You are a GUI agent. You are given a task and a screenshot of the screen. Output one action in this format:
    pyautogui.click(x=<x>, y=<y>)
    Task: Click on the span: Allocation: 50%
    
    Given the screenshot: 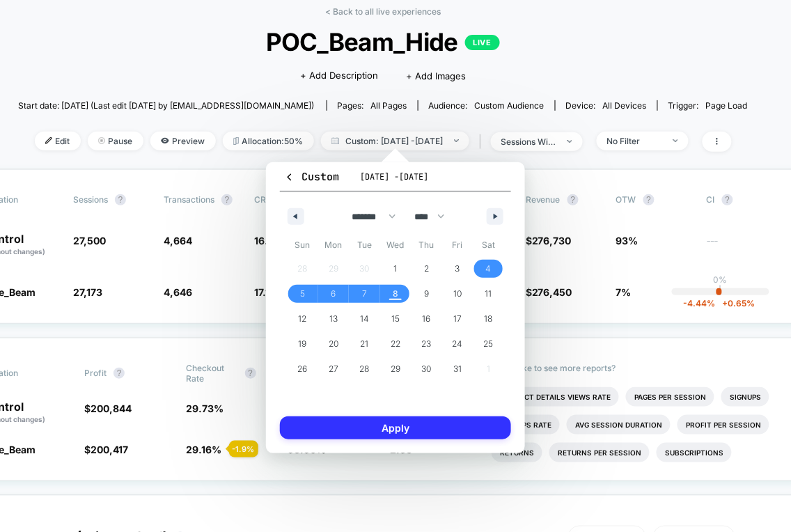 What is the action you would take?
    pyautogui.click(x=268, y=141)
    